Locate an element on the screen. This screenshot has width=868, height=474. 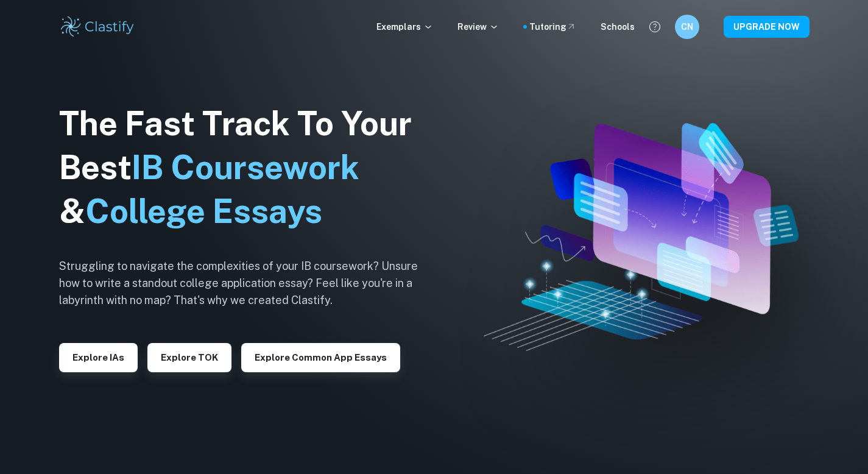
a: Explore IAs is located at coordinates (98, 356).